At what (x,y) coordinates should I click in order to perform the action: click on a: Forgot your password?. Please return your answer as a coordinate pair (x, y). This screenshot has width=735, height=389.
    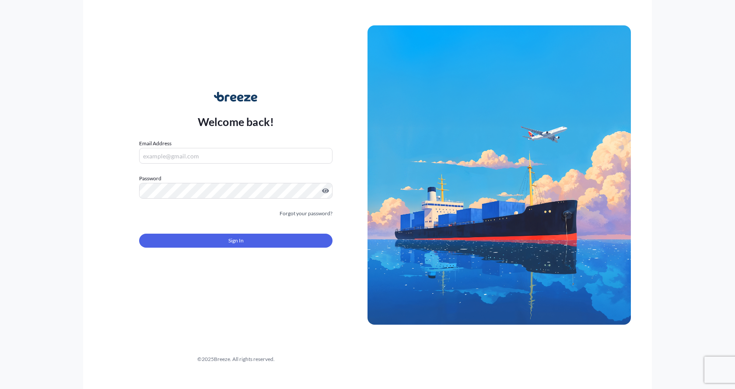
    Looking at the image, I should click on (306, 213).